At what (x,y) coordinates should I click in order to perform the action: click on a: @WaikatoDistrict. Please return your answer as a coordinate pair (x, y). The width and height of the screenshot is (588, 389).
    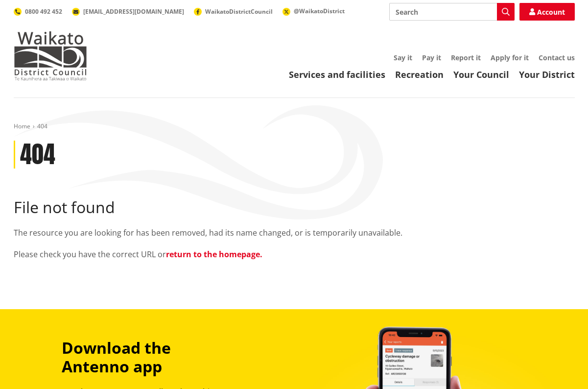
    Looking at the image, I should click on (313, 11).